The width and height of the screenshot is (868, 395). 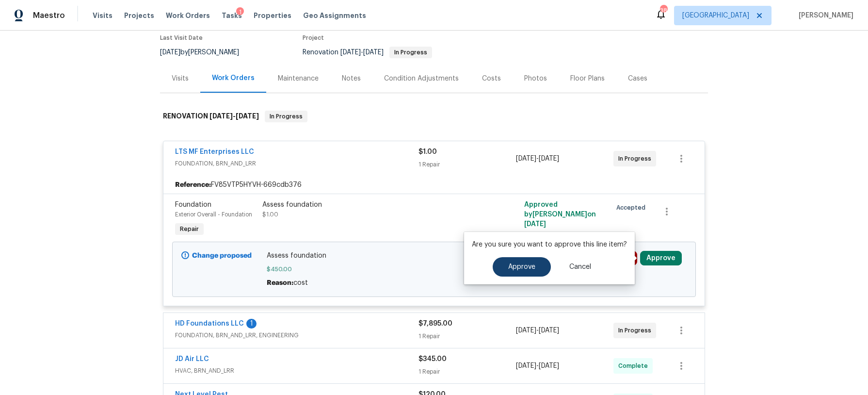 What do you see at coordinates (580, 267) in the screenshot?
I see `span: Cancel` at bounding box center [580, 267].